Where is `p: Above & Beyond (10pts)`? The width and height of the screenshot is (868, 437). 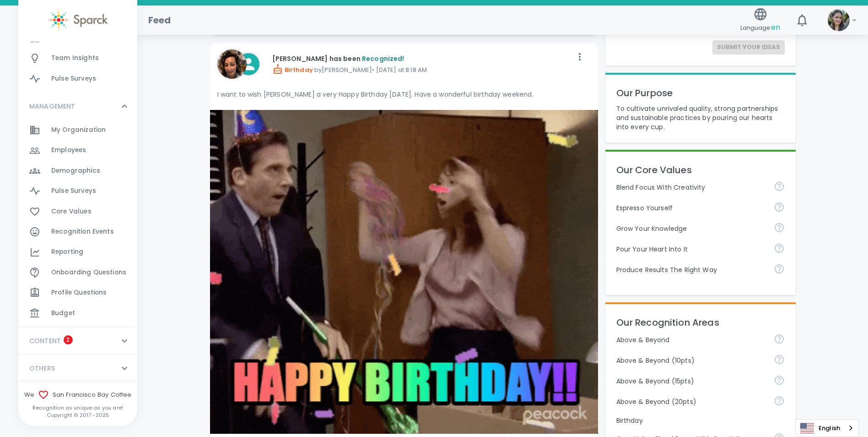 p: Above & Beyond (10pts) is located at coordinates (691, 360).